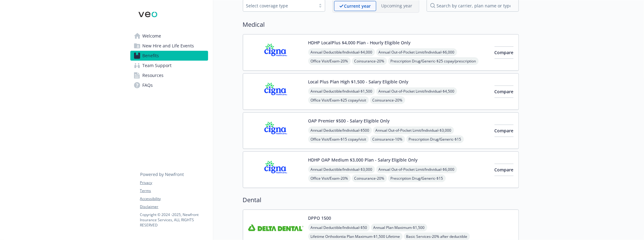  What do you see at coordinates (169, 36) in the screenshot?
I see `a: Welcome` at bounding box center [169, 36].